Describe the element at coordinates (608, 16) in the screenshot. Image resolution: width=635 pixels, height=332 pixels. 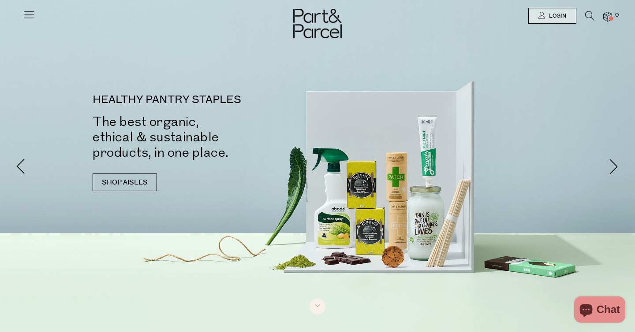
I see `a: 0` at that location.